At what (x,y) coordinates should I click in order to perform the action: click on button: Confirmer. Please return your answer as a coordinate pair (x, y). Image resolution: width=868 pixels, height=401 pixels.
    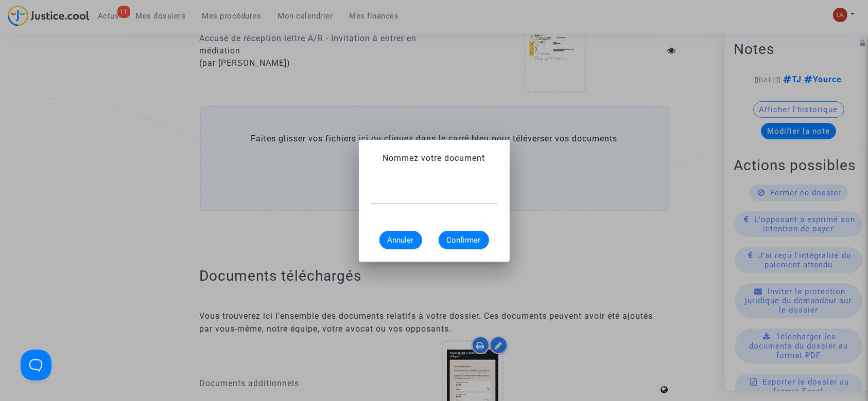
    Looking at the image, I should click on (464, 241).